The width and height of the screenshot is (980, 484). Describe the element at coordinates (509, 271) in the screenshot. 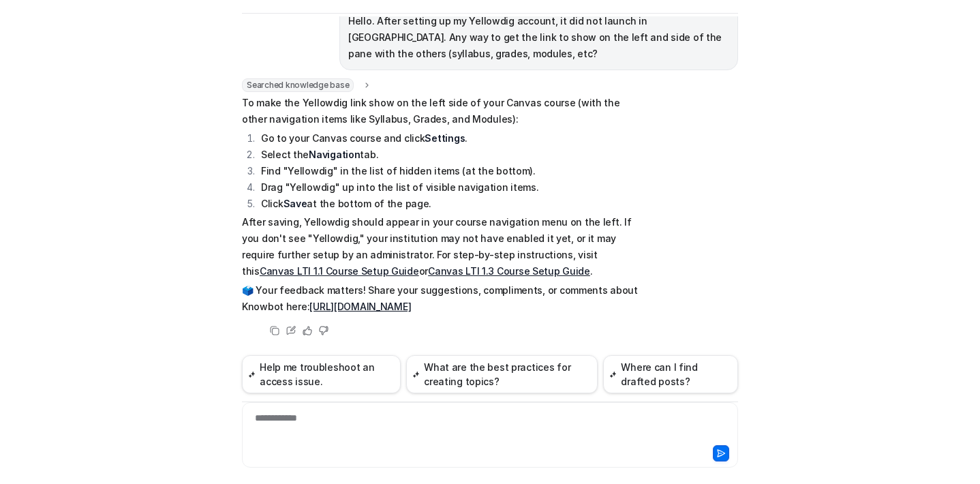

I see `a: Canvas LTI 1.3 Course Setup Guide` at that location.